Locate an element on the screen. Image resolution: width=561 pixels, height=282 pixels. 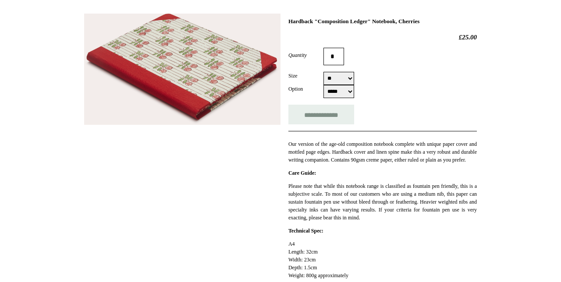
h2: £25.00 is located at coordinates (383, 37).